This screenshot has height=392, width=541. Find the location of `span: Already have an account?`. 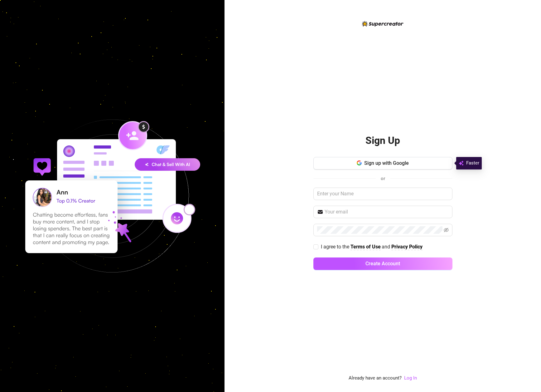

span: Already have an account? is located at coordinates (375, 378).